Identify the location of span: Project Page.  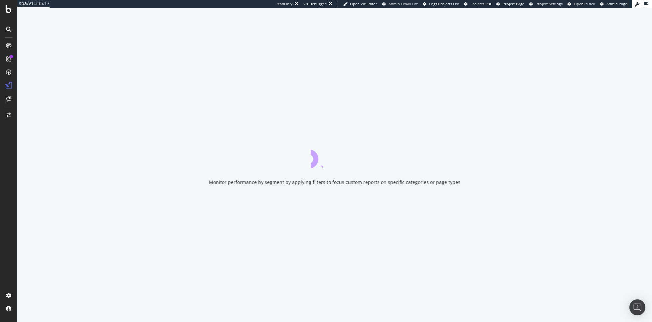
(513, 4).